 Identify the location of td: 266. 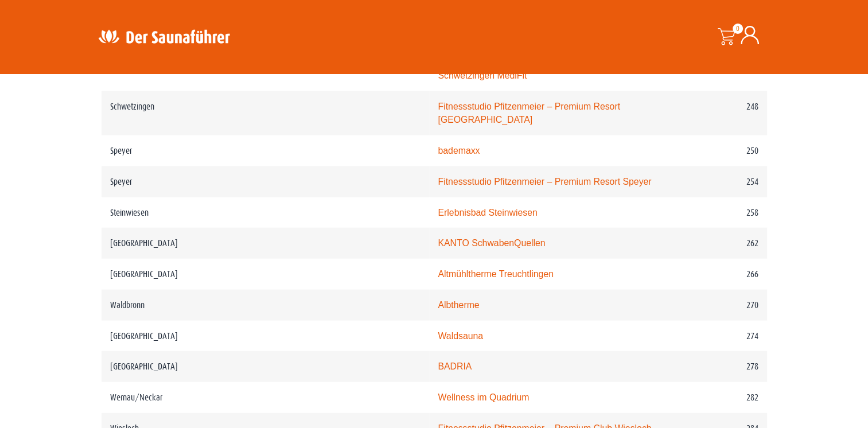
(715, 274).